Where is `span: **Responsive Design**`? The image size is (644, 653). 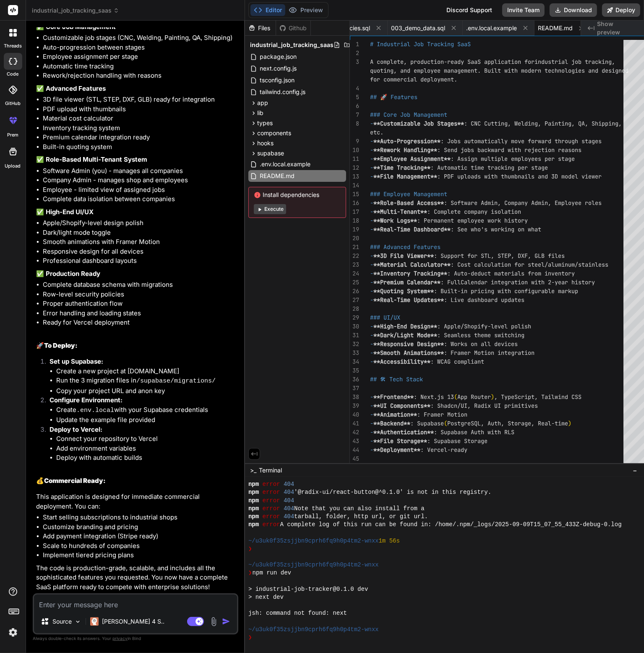
span: **Responsive Design** is located at coordinates (409, 344).